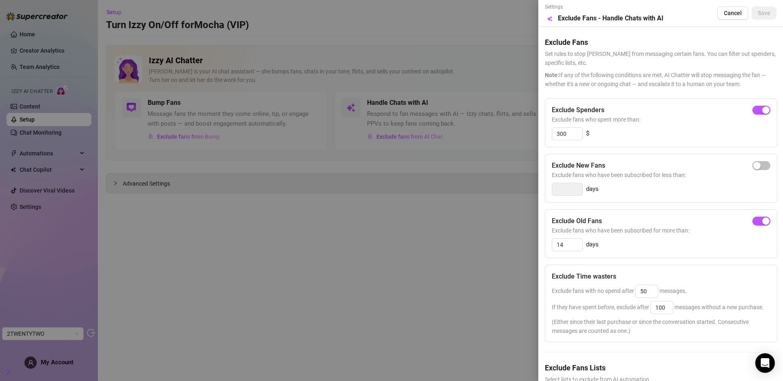 This screenshot has height=381, width=783. What do you see at coordinates (658, 307) in the screenshot?
I see `span: If they have spent before, exclude after messages without a new purchase.` at bounding box center [658, 307].